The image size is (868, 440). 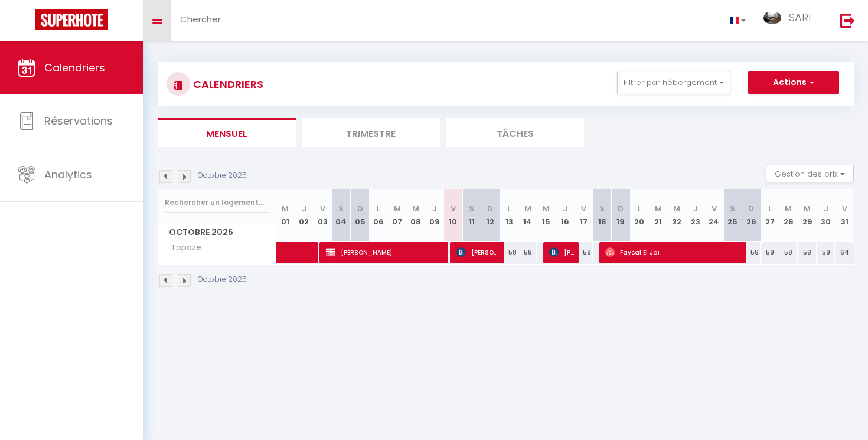 What do you see at coordinates (216, 232) in the screenshot?
I see `span: Octobre 2025` at bounding box center [216, 232].